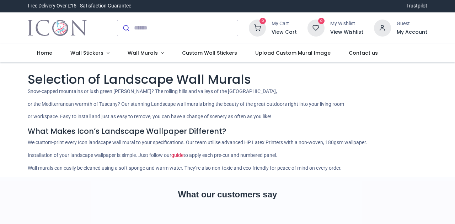 Image resolution: width=455 pixels, height=224 pixels. What do you see at coordinates (227, 131) in the screenshot?
I see `h4: What Makes Icon’s Landscape Wallpaper Different?` at bounding box center [227, 131].